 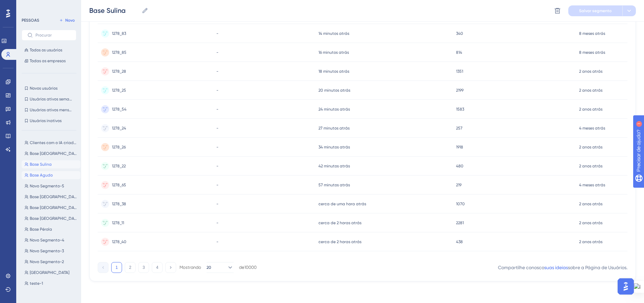 What do you see at coordinates (49, 88) in the screenshot?
I see `button: Novos usuários` at bounding box center [49, 88].